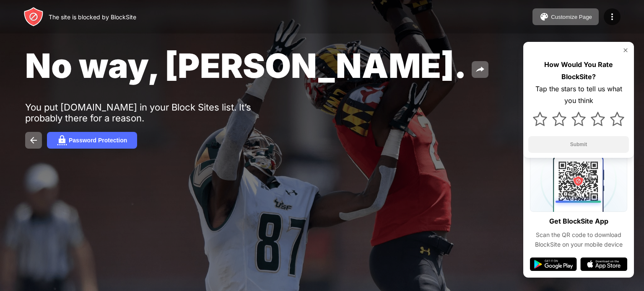  I want to click on img: pallet.svg, so click(544, 17).